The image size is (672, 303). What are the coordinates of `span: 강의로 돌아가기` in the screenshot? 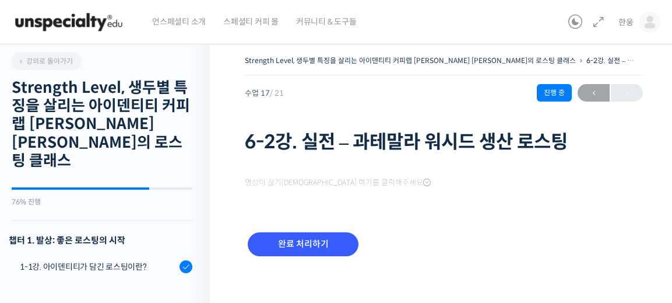 It's located at (45, 61).